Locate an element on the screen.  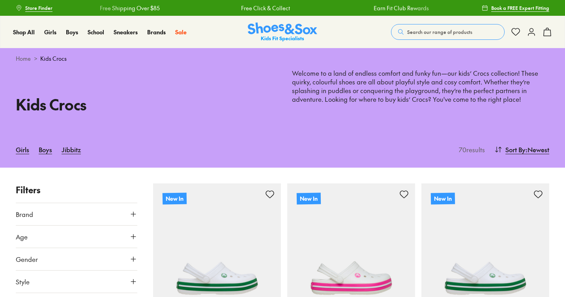
button: Sort By:Newest is located at coordinates (522, 150).